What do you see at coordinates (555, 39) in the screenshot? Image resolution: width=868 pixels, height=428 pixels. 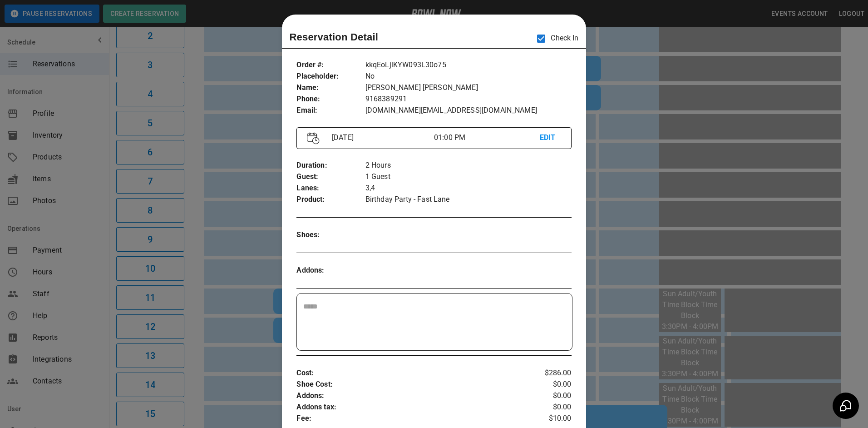 I see `p: Check In` at bounding box center [555, 39].